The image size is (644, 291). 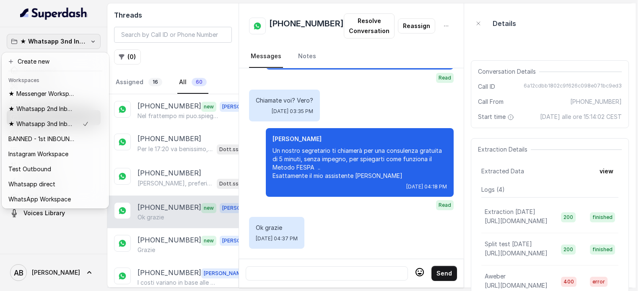 What do you see at coordinates (32, 184) in the screenshot?
I see `p: Whatsapp direct` at bounding box center [32, 184].